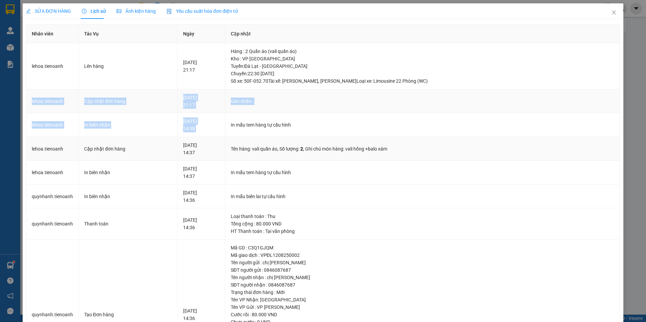  I want to click on div: Tạo Đơn hàng, so click(128, 315).